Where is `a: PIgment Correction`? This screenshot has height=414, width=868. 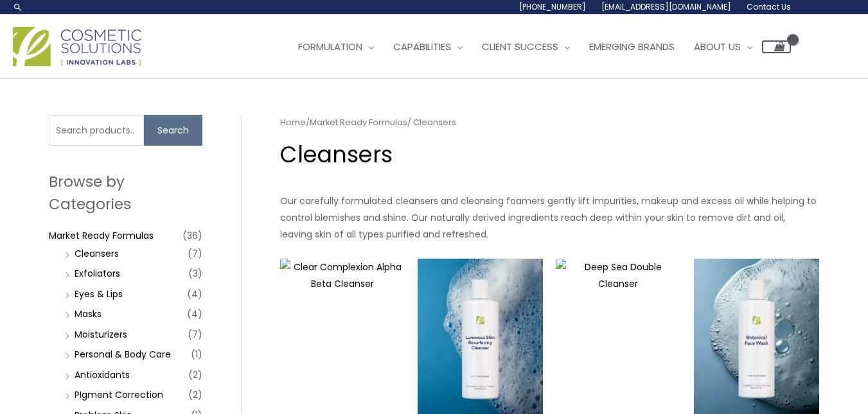
a: PIgment Correction is located at coordinates (119, 395).